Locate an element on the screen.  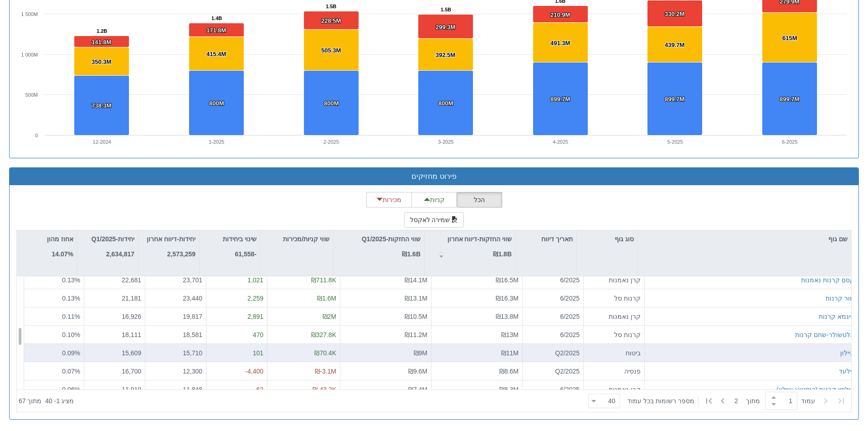
div: קסם קרנות נאמנות is located at coordinates (828, 280).